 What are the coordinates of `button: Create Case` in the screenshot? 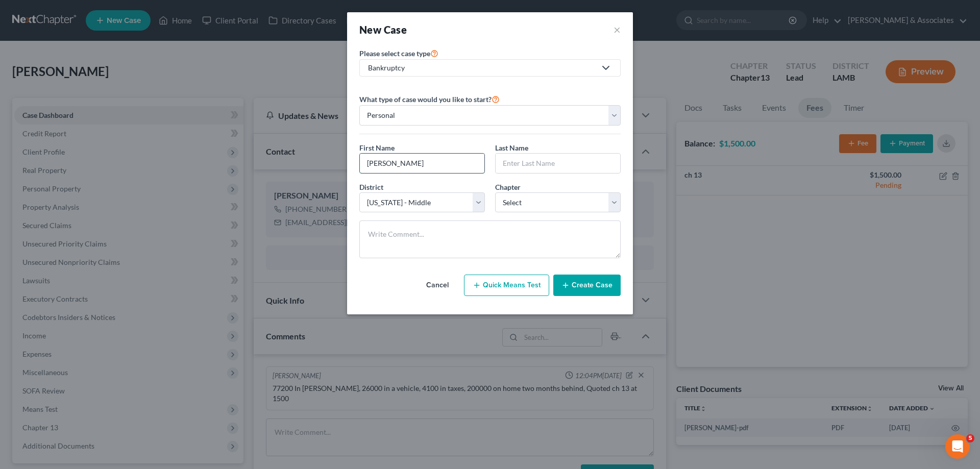 It's located at (587, 285).